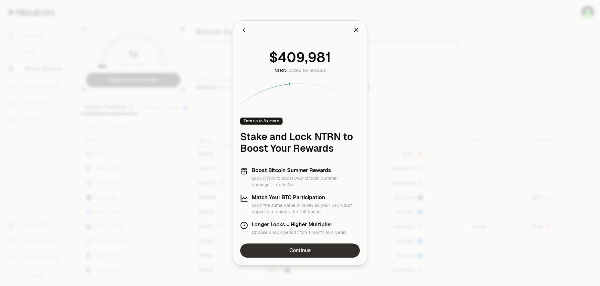 This screenshot has height=286, width=600. What do you see at coordinates (356, 30) in the screenshot?
I see `button: Close` at bounding box center [356, 30].